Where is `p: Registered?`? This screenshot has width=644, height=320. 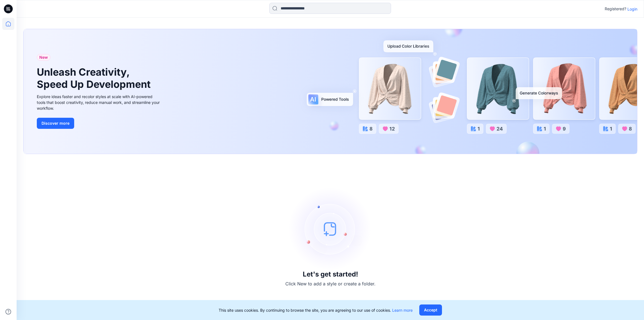
p: Registered? is located at coordinates (615, 9).